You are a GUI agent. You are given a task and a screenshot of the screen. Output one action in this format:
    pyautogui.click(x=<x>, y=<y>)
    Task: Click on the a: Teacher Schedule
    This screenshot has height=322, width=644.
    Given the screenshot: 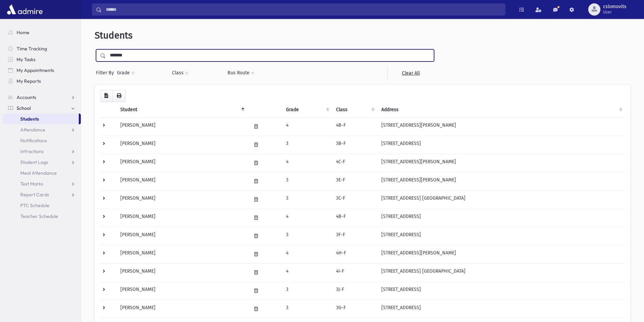 What is the action you would take?
    pyautogui.click(x=42, y=216)
    